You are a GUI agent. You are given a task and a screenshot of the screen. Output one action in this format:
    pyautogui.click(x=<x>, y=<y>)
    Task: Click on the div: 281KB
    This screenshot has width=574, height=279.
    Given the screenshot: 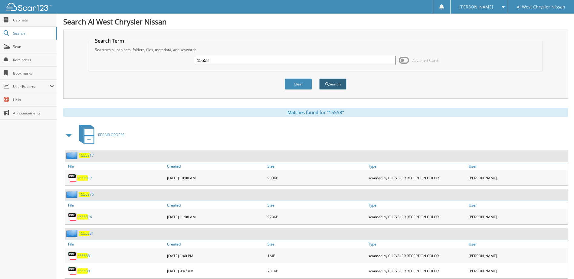 What is the action you would take?
    pyautogui.click(x=316, y=271)
    